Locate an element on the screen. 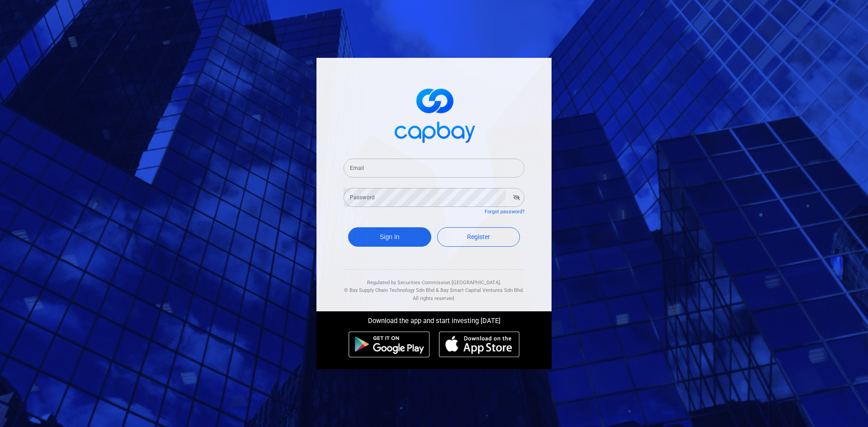 The image size is (868, 427). img: android is located at coordinates (390, 344).